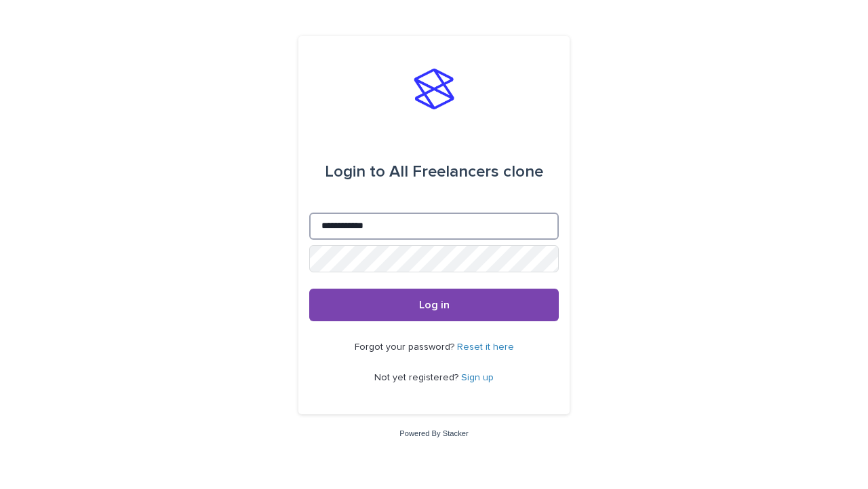  I want to click on span: Not yet registered?, so click(418, 377).